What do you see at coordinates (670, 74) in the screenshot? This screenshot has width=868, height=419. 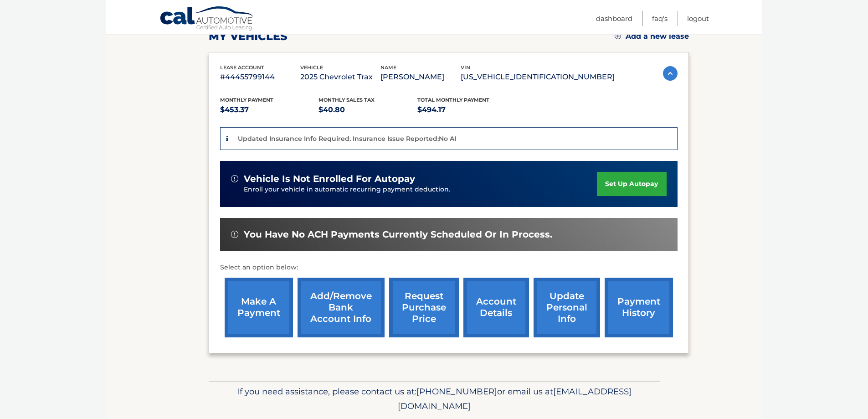 I see `img: accordion-active.svg` at bounding box center [670, 74].